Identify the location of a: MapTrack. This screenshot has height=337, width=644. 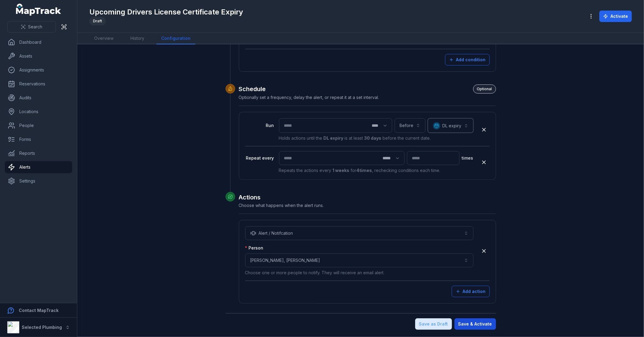
(38, 10).